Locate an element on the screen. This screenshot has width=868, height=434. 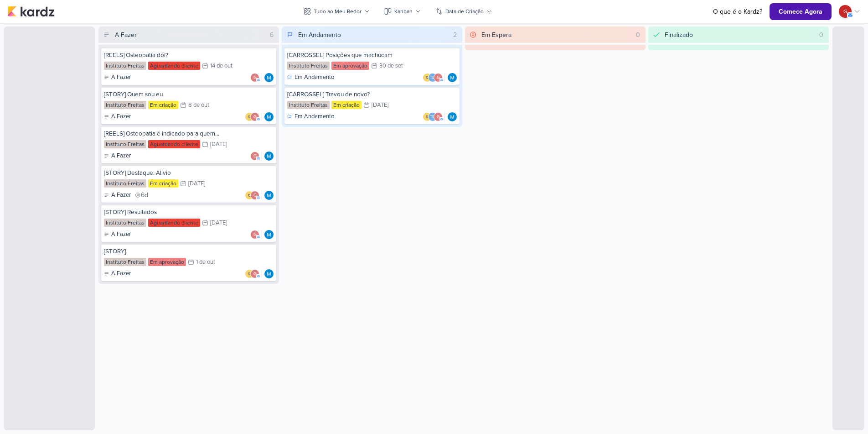
div: 1 de out is located at coordinates (206, 262).